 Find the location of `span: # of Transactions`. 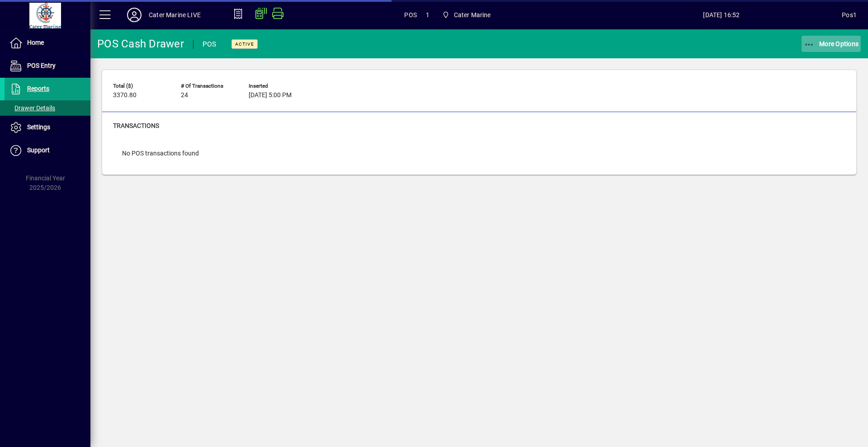

span: # of Transactions is located at coordinates (208, 86).